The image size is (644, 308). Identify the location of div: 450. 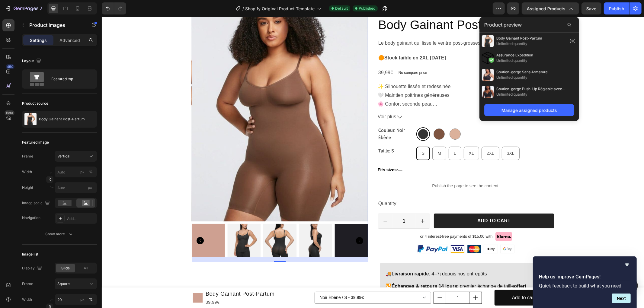
(10, 66).